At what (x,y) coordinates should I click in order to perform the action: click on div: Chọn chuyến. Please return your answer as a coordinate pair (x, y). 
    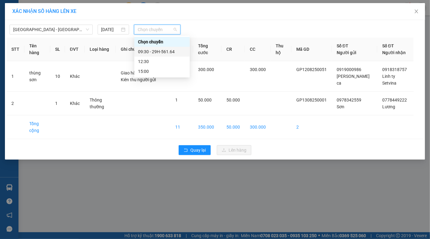
    Looking at the image, I should click on (162, 42).